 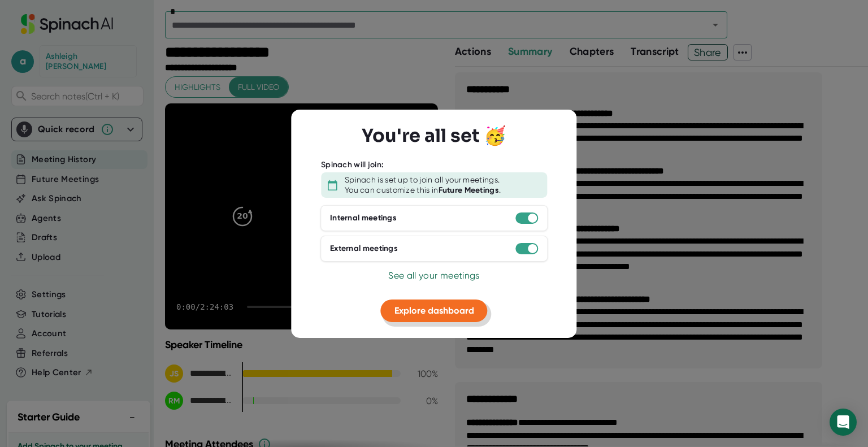 What do you see at coordinates (423, 190) in the screenshot?
I see `div: You can customize this in .` at bounding box center [423, 190].